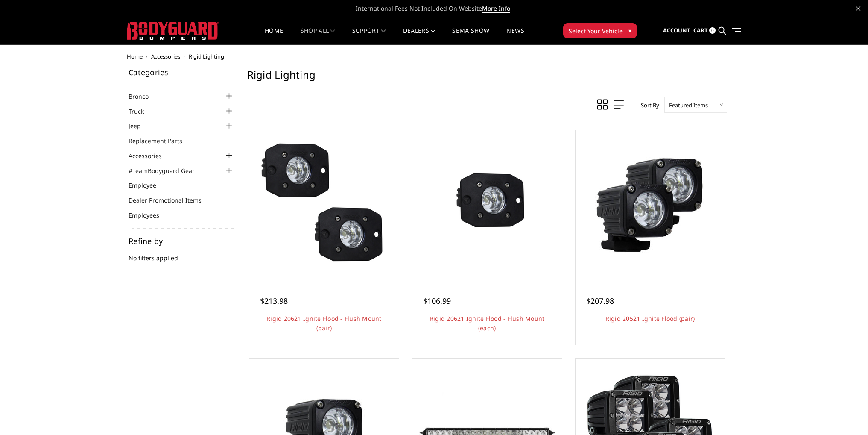 The width and height of the screenshot is (868, 435). What do you see at coordinates (148, 185) in the screenshot?
I see `a: Employee` at bounding box center [148, 185].